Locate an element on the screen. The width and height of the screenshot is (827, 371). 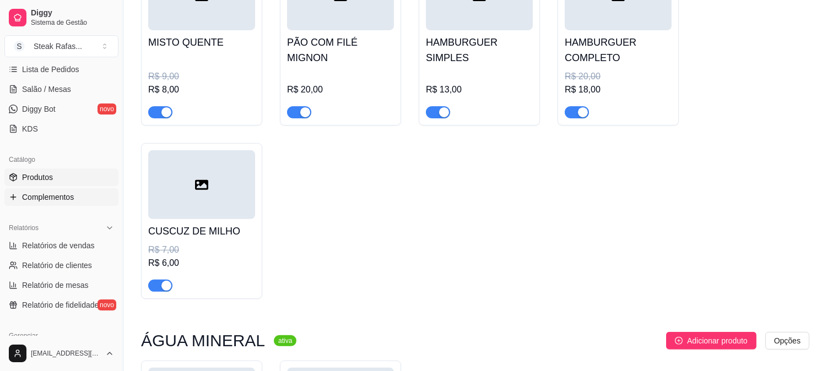
h3: ÁGUA MINERAL is located at coordinates (203, 341).